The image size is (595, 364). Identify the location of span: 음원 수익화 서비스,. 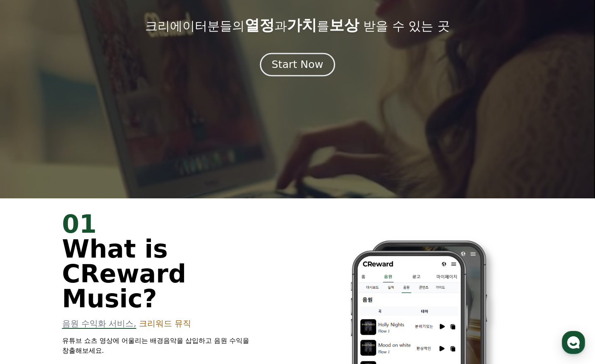
(99, 324).